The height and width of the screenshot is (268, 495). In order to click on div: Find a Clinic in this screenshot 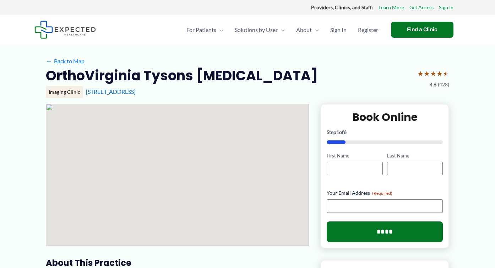, I will do `click(422, 29)`.